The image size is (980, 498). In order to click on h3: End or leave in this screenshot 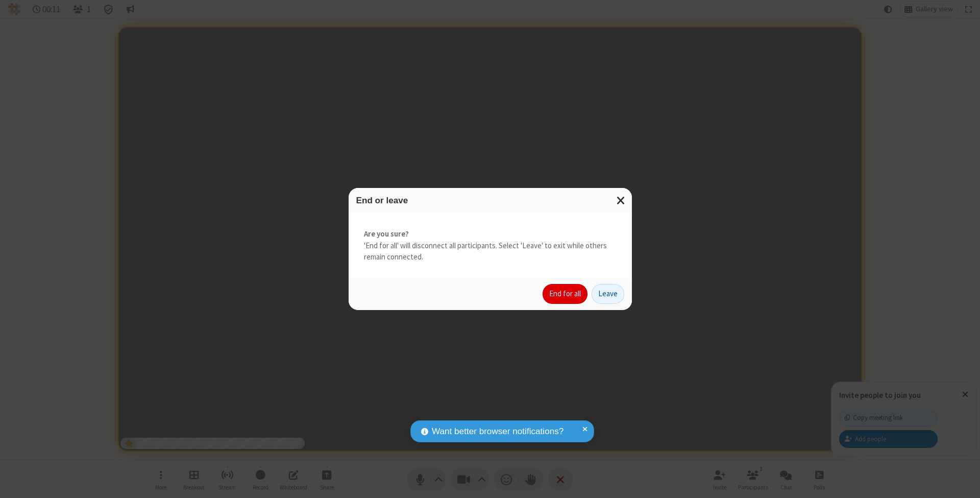, I will do `click(490, 200)`.